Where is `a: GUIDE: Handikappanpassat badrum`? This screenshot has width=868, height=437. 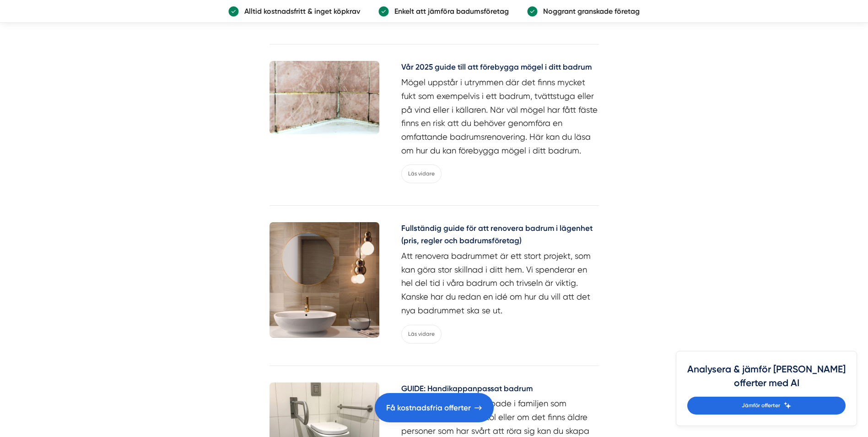
a: GUIDE: Handikappanpassat badrum is located at coordinates (500, 390).